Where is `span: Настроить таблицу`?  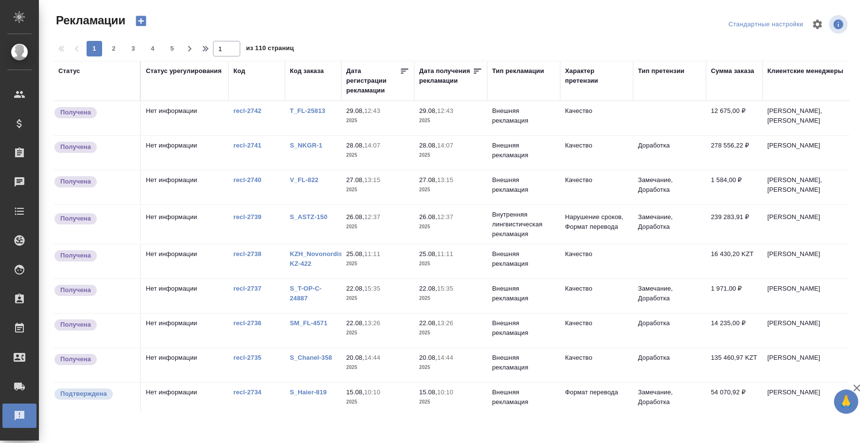 span: Настроить таблицу is located at coordinates (818, 25).